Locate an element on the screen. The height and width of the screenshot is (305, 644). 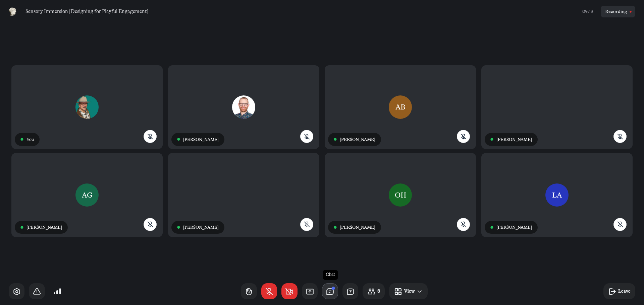
div: LA is located at coordinates (556, 195).